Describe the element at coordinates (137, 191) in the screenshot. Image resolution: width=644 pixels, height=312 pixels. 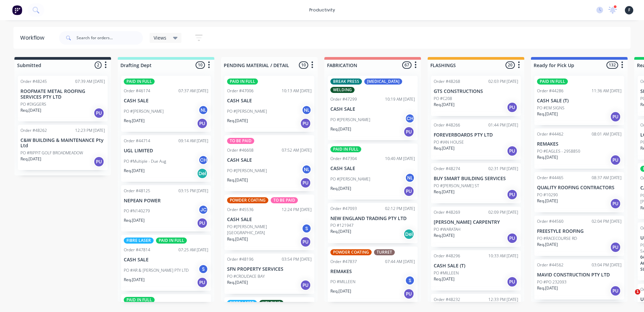
I see `div: Order #48125` at that location.